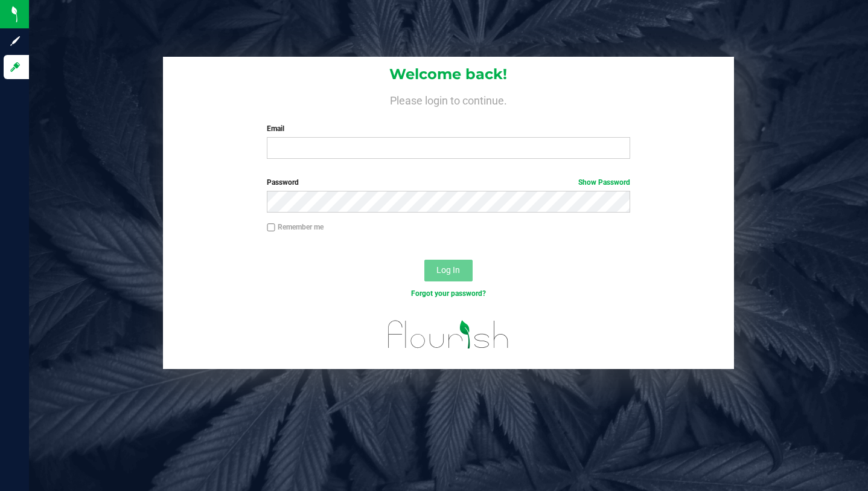 The image size is (868, 491). I want to click on label: Remember me, so click(295, 227).